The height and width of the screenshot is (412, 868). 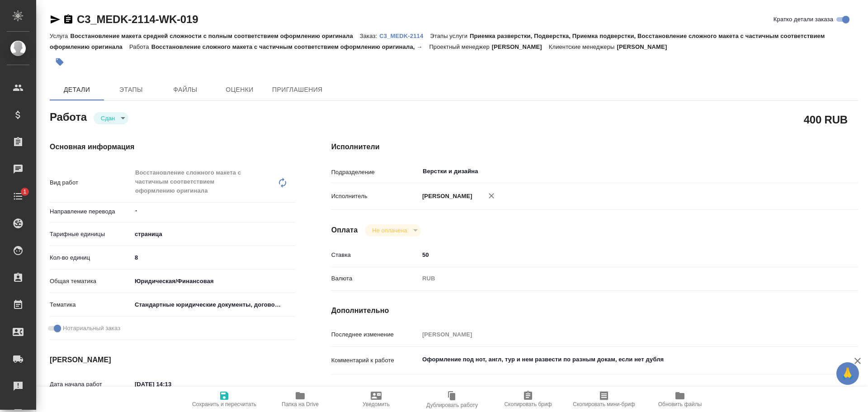 What do you see at coordinates (450, 36) in the screenshot?
I see `p: Этапы услуги` at bounding box center [450, 36].